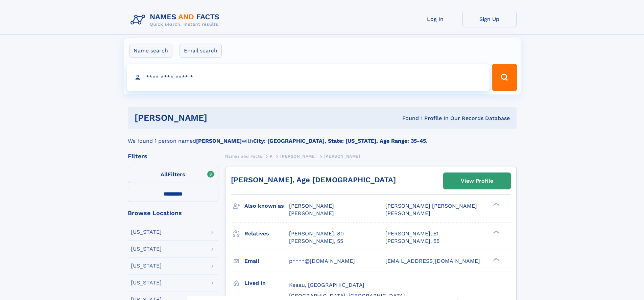 The image size is (644, 300). I want to click on label: Name search, so click(151, 51).